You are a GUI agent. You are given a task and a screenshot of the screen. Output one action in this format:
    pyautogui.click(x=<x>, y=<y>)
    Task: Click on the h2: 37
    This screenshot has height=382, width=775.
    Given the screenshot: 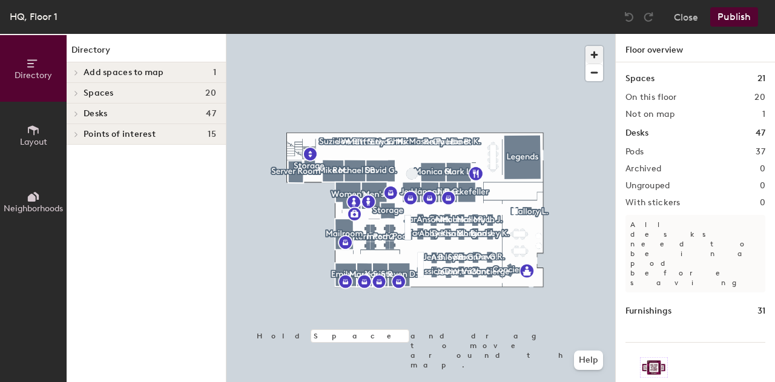 What is the action you would take?
    pyautogui.click(x=761, y=152)
    